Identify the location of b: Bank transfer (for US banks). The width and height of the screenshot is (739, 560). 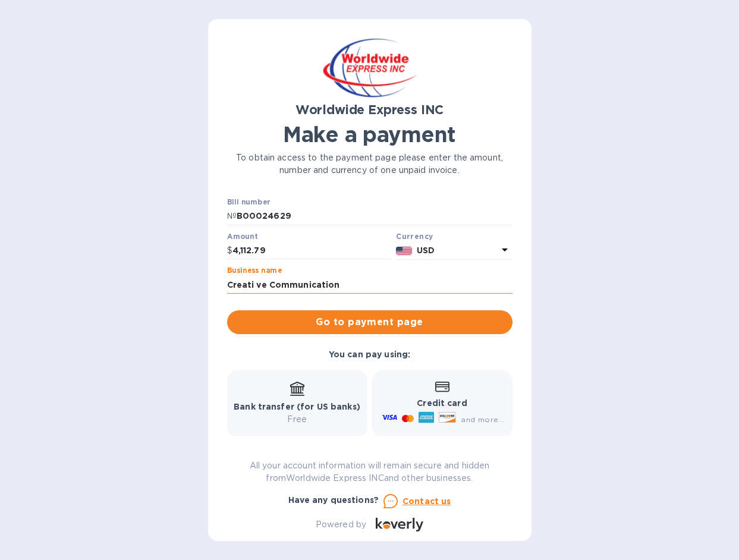
(297, 407).